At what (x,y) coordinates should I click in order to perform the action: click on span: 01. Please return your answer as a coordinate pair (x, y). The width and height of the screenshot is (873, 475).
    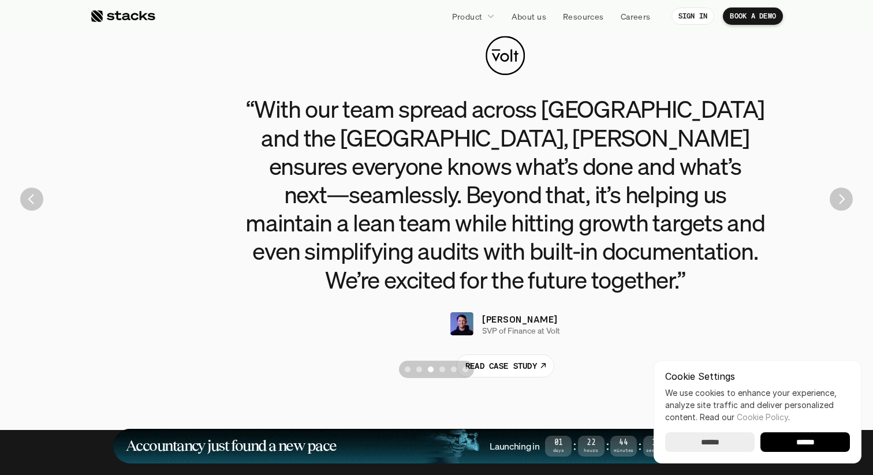
    Looking at the image, I should click on (558, 443).